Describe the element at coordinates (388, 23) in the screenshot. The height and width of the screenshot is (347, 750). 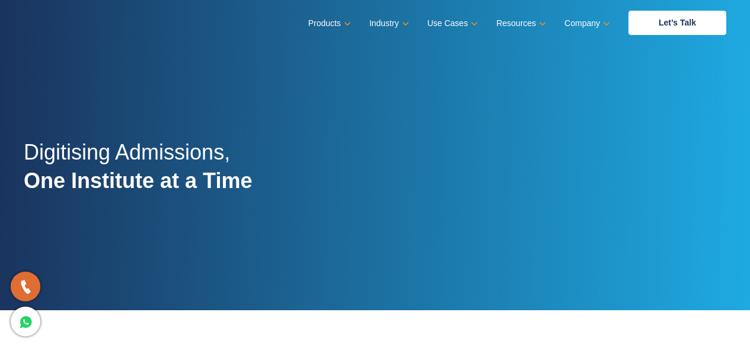
I see `a: Industry` at that location.